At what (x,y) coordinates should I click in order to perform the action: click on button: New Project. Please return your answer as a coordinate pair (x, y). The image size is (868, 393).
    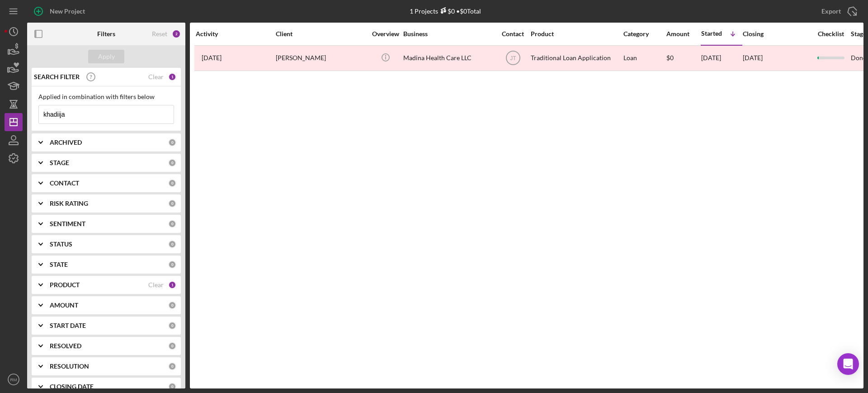
    Looking at the image, I should click on (60, 12).